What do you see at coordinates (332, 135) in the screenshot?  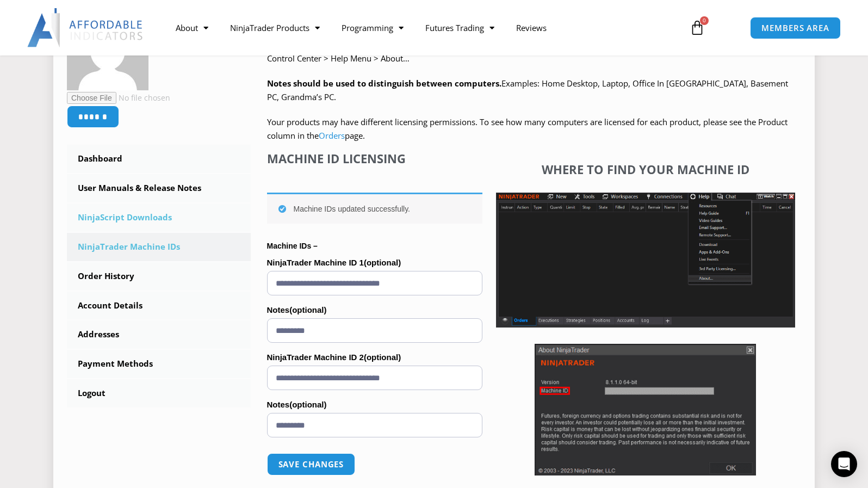 I see `a: Orders` at bounding box center [332, 135].